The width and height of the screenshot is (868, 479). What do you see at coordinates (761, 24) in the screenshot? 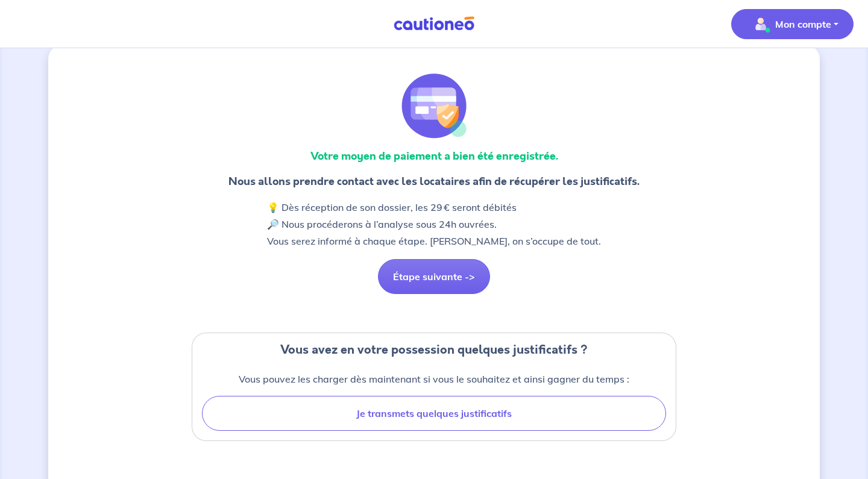
I see `img: illu_account_valid_menu.svg` at bounding box center [761, 24].